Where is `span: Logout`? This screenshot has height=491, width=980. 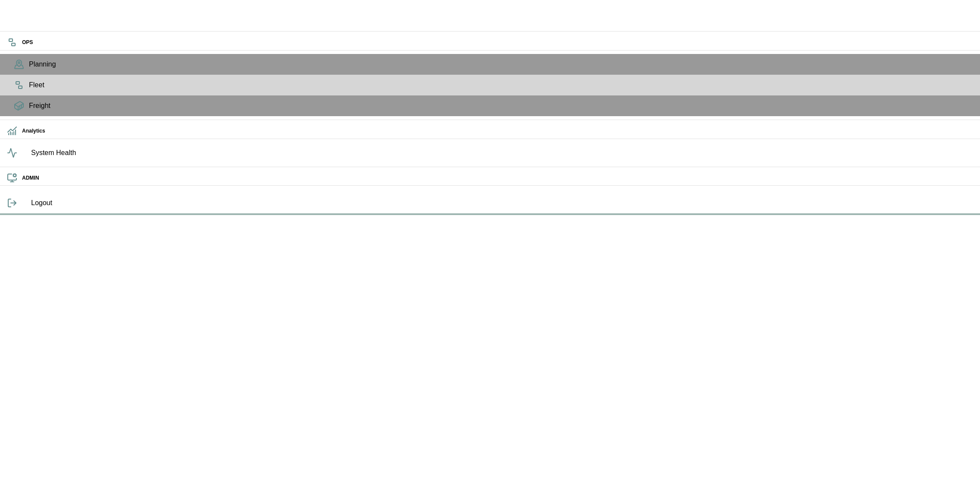 span: Logout is located at coordinates (502, 203).